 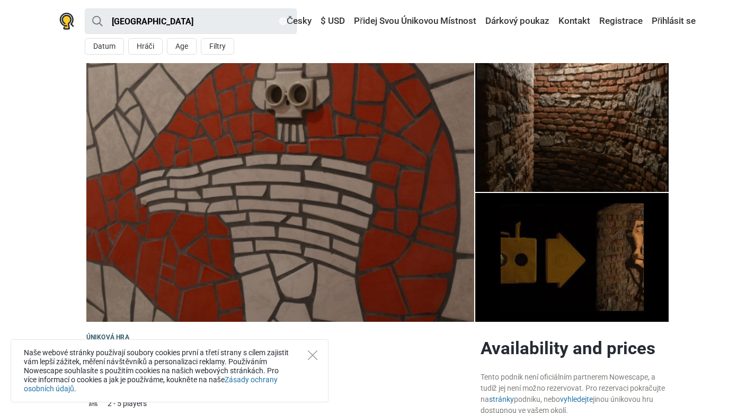 I want to click on img: Červená Místnost photo 4, so click(x=572, y=127).